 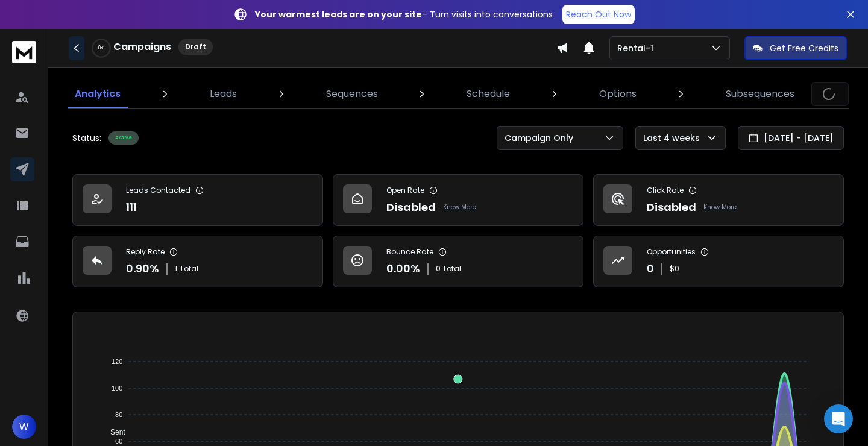 I want to click on p: 0 %, so click(x=101, y=48).